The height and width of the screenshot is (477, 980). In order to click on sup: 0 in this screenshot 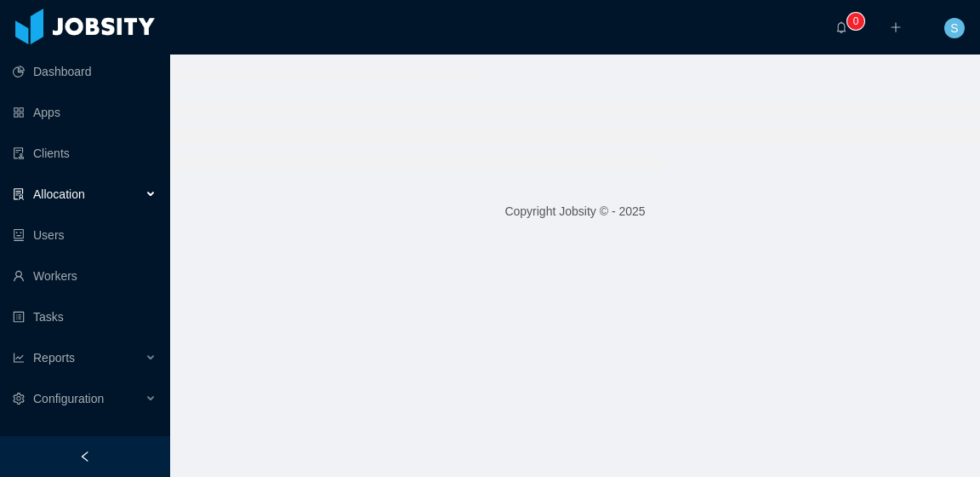, I will do `click(856, 21)`.